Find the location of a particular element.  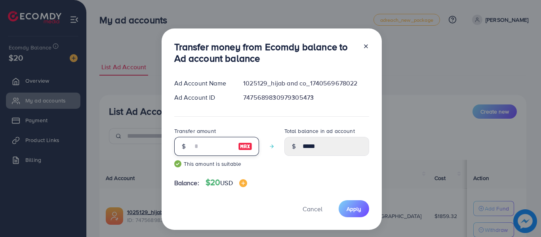

div: 1025129_hijab and co_1740569678022 is located at coordinates (306, 83).